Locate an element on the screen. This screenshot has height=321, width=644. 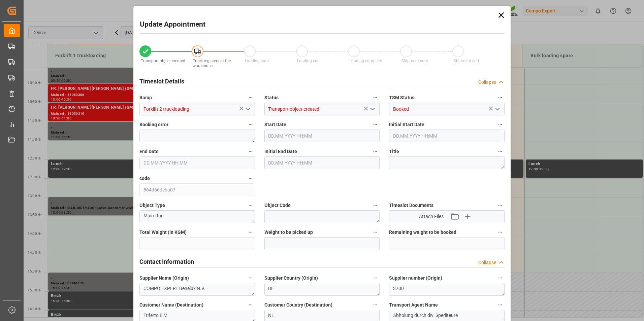
span: Customer Name (Destination) is located at coordinates (171, 305).